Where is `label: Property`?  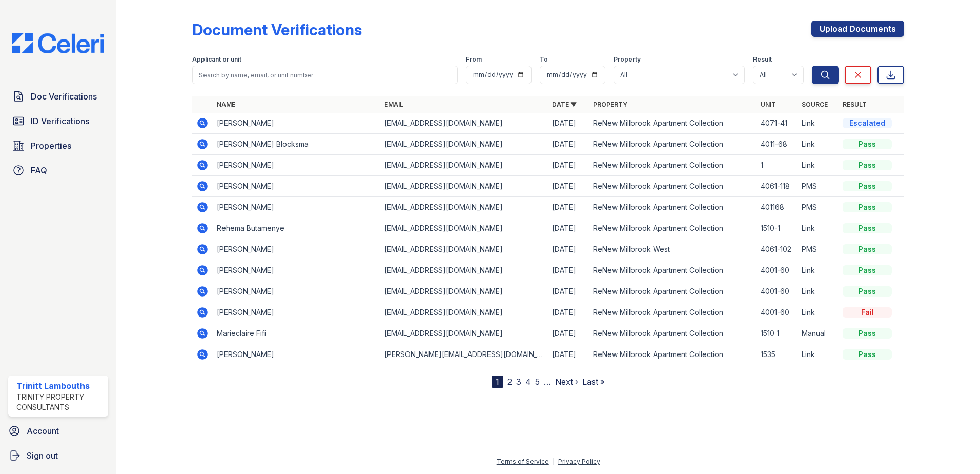 label: Property is located at coordinates (627, 60).